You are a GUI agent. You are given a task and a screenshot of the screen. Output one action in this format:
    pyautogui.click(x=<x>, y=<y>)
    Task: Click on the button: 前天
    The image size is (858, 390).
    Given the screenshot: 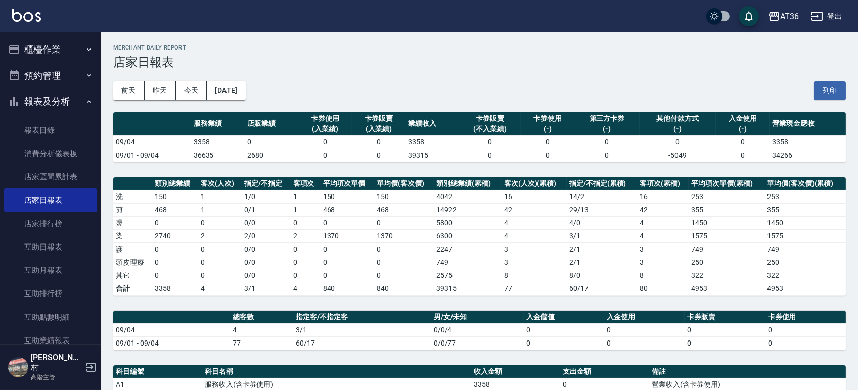 What is the action you would take?
    pyautogui.click(x=129, y=90)
    